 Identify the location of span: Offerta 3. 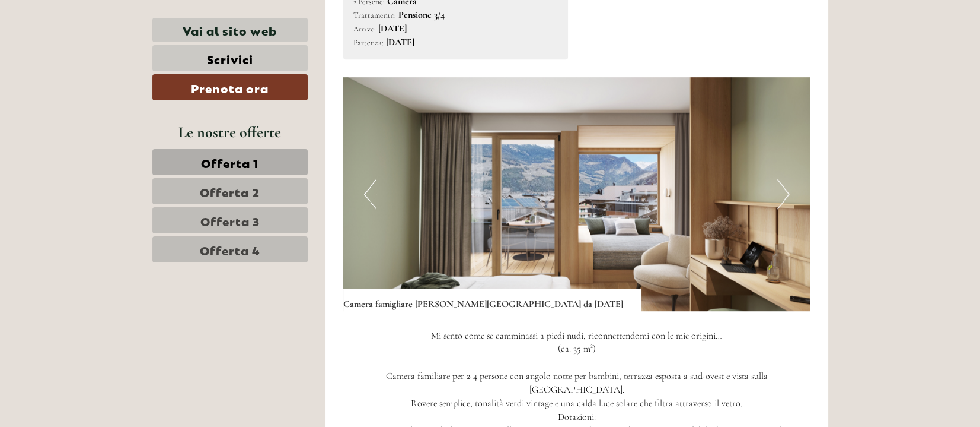
(230, 221).